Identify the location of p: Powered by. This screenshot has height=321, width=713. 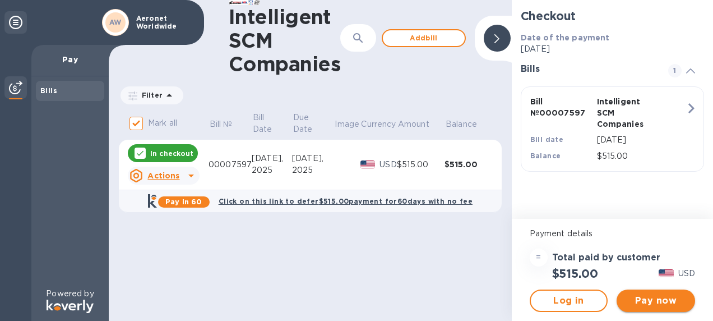
(69, 293).